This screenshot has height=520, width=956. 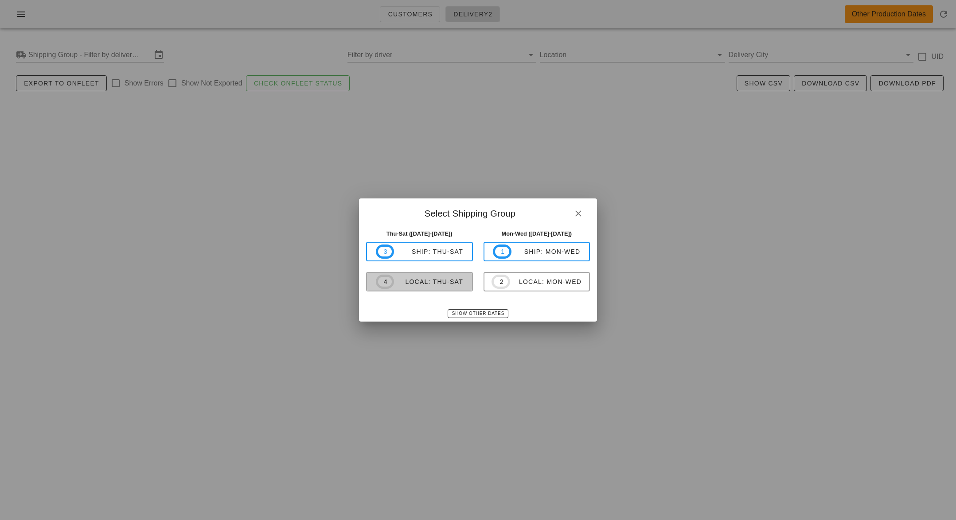 What do you see at coordinates (429, 282) in the screenshot?
I see `div: local: Thu-Sat` at bounding box center [429, 282].